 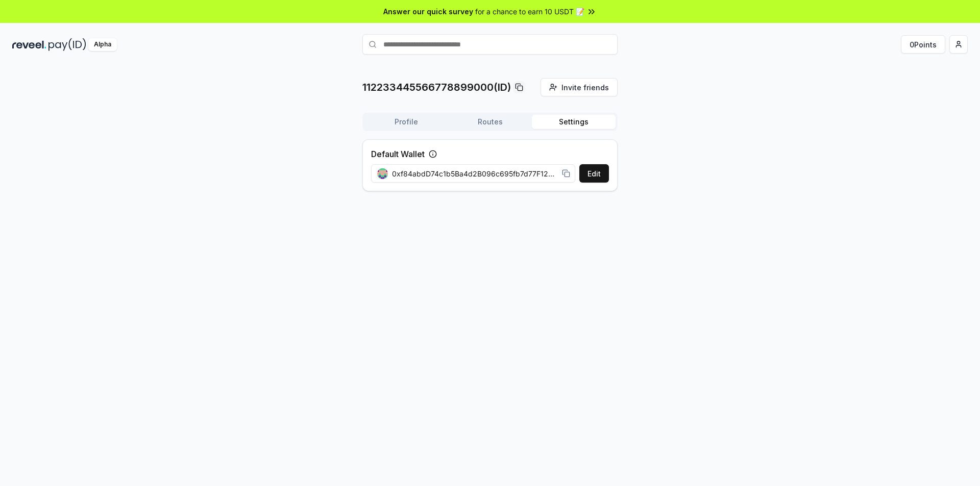 I want to click on span: Invite friends, so click(x=586, y=87).